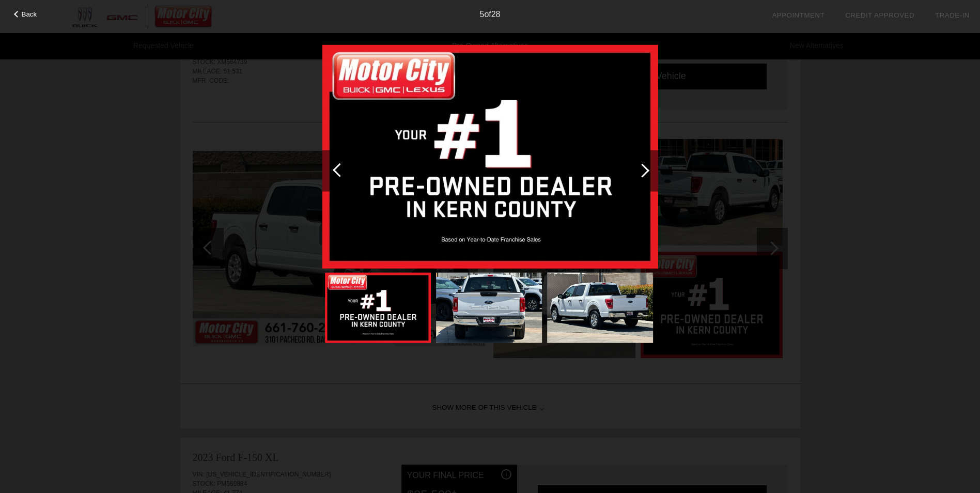 Image resolution: width=980 pixels, height=493 pixels. Describe the element at coordinates (482, 14) in the screenshot. I see `span: 5` at that location.